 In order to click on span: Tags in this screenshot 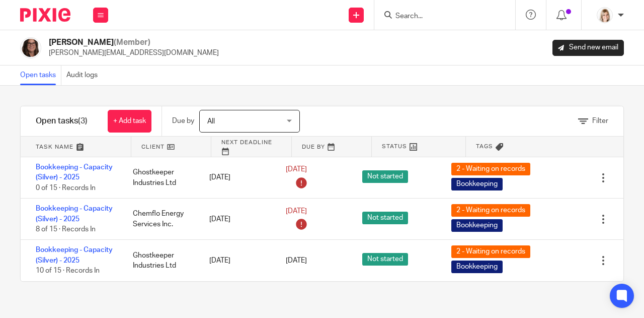, I will do `click(484, 146)`.